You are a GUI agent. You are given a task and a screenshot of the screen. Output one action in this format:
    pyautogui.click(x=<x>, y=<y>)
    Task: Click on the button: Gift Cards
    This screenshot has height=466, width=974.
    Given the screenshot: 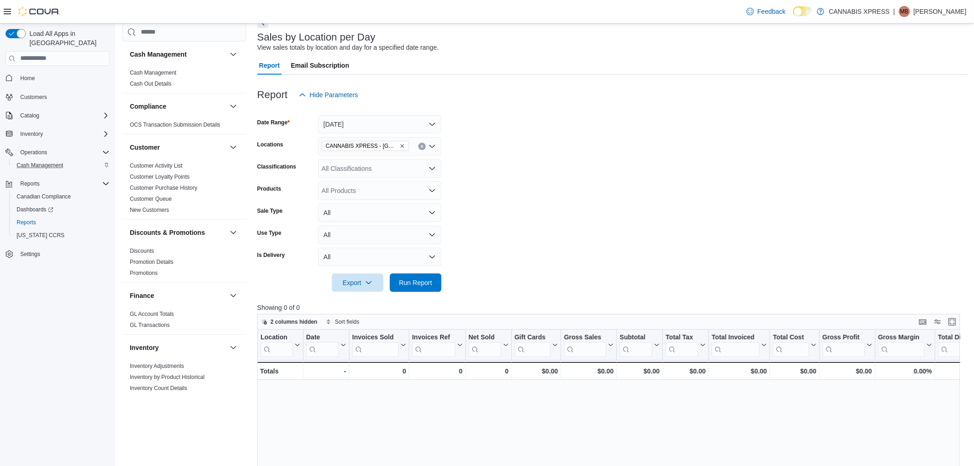 What is the action you would take?
    pyautogui.click(x=536, y=344)
    